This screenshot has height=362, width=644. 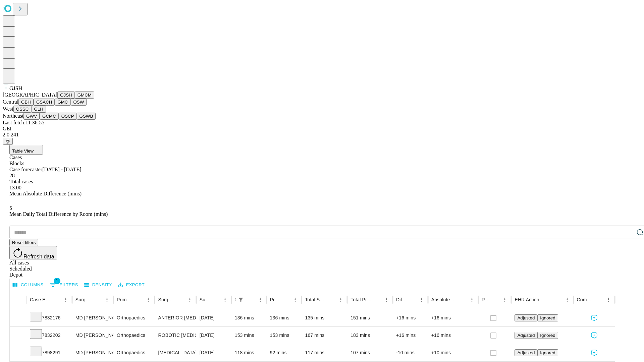 What do you see at coordinates (86, 116) in the screenshot?
I see `button: GSWB` at bounding box center [86, 116].